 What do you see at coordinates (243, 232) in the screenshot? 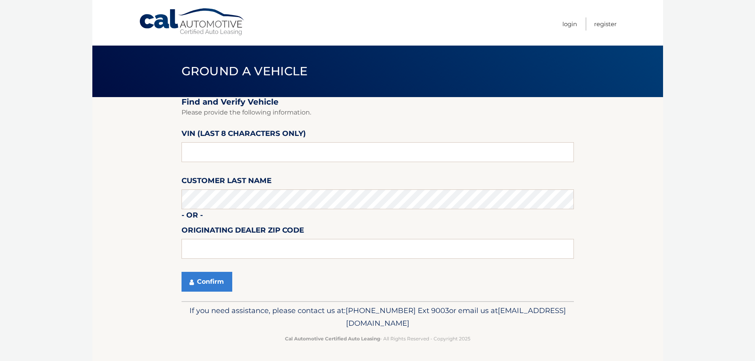
I see `label: Originating Dealer Zip Code` at bounding box center [243, 232].